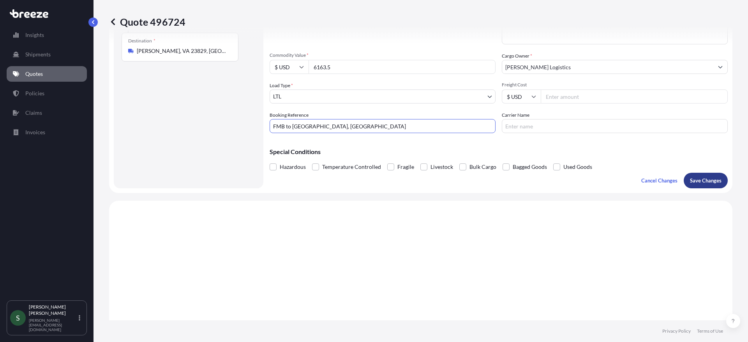 The width and height of the screenshot is (748, 342). I want to click on button: Show suggestions, so click(720, 67).